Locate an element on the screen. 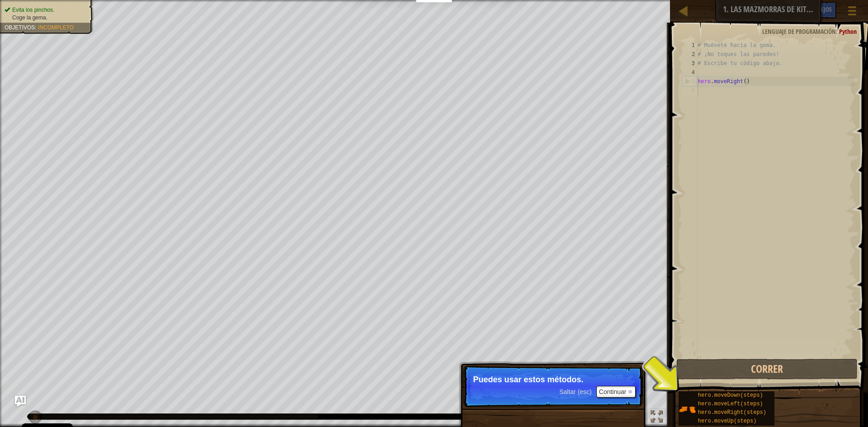 This screenshot has width=868, height=427. div: 3 is located at coordinates (689, 63).